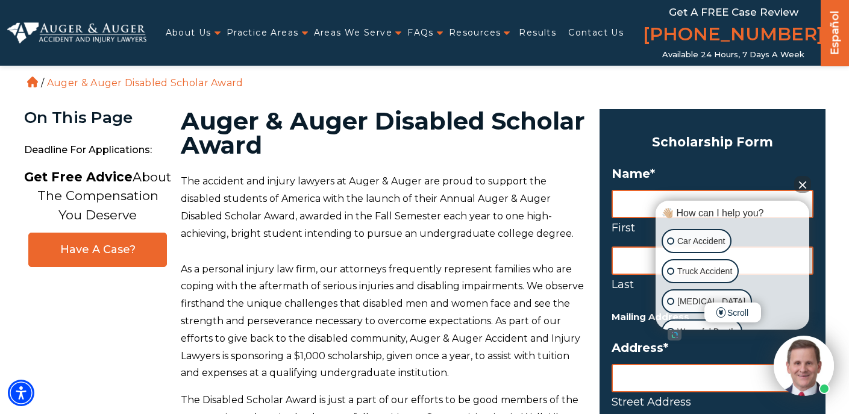 The image size is (849, 414). Describe the element at coordinates (21, 393) in the screenshot. I see `div: Accessibility Menu` at that location.